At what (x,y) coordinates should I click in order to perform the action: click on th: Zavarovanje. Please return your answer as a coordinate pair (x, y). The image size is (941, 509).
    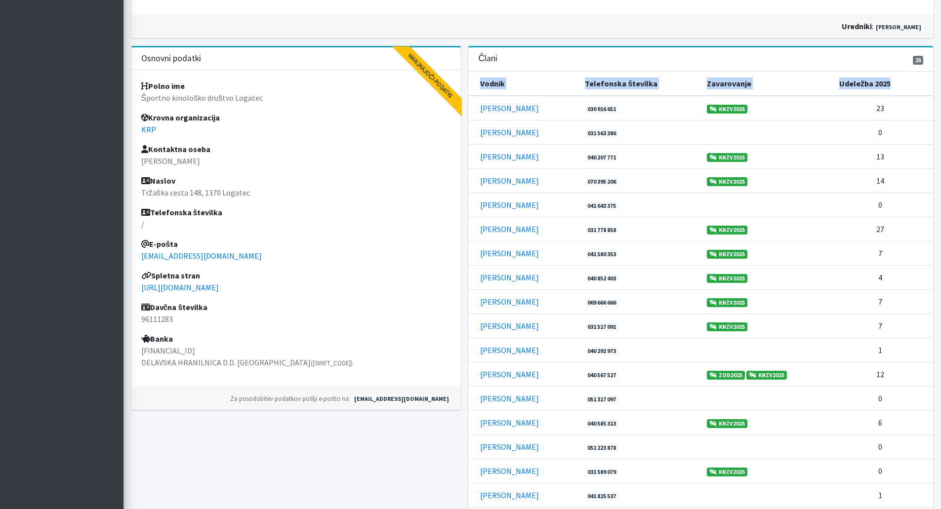
    Looking at the image, I should click on (767, 83).